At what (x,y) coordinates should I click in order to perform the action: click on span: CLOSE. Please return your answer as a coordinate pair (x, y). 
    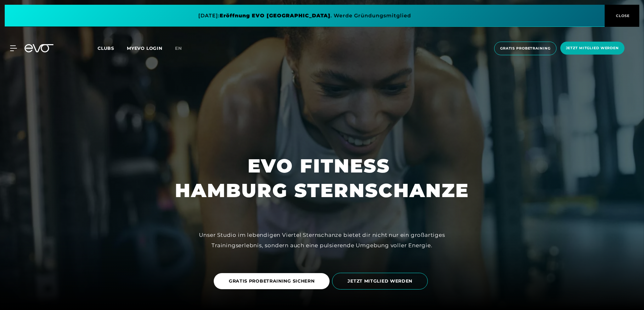
    Looking at the image, I should click on (621, 16).